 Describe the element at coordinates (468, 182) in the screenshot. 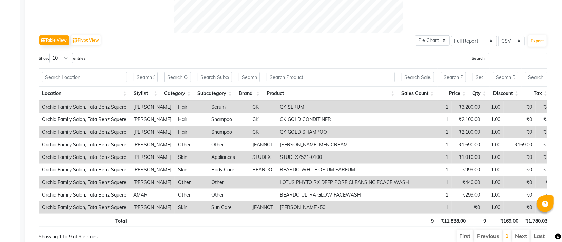

I see `td: ₹440.00` at that location.